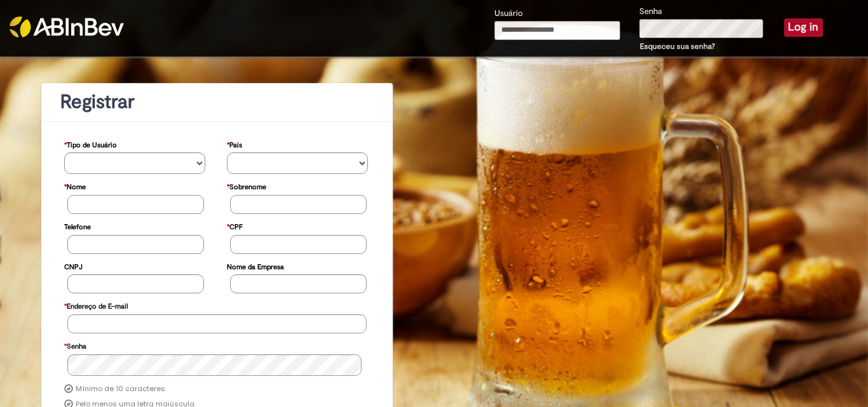  I want to click on label: CNPJ, so click(73, 266).